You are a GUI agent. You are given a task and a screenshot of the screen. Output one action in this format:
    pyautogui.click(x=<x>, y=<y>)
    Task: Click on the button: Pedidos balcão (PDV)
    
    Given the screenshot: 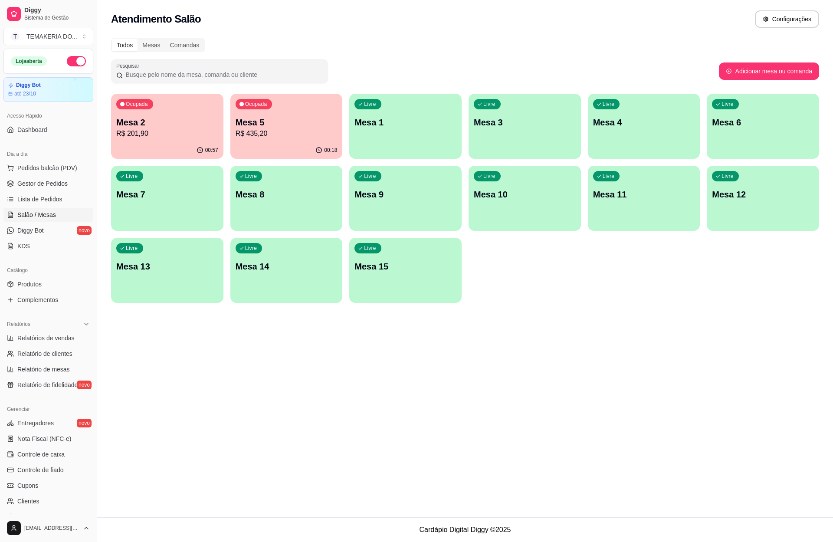 What is the action you would take?
    pyautogui.click(x=48, y=168)
    